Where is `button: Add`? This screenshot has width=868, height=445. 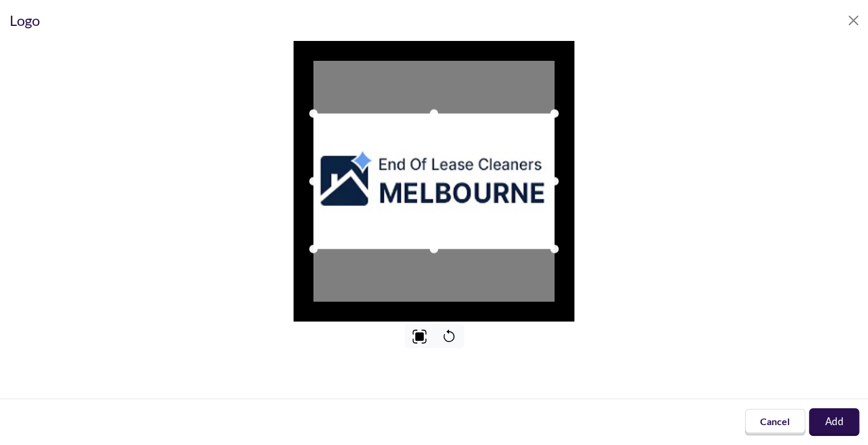 button: Add is located at coordinates (834, 423).